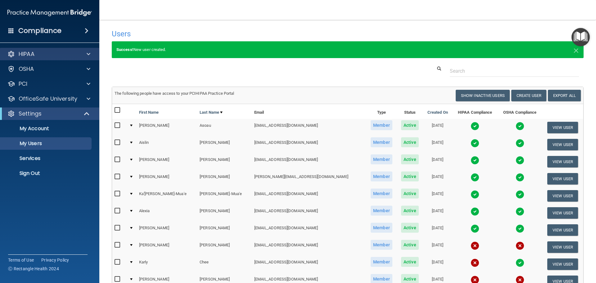 Image resolution: width=596 pixels, height=283 pixels. What do you see at coordinates (247, 34) in the screenshot?
I see `h4: Users` at bounding box center [247, 34].